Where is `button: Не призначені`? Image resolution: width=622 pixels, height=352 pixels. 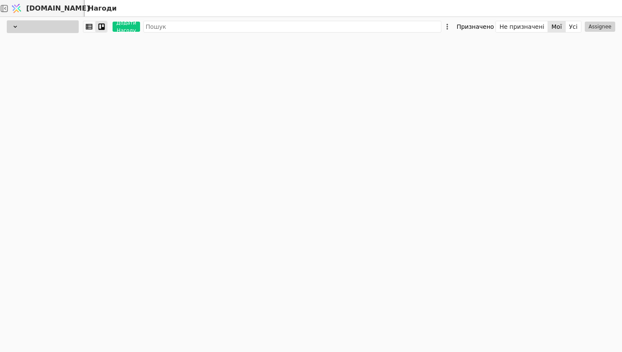 button: Не призначені is located at coordinates (522, 27).